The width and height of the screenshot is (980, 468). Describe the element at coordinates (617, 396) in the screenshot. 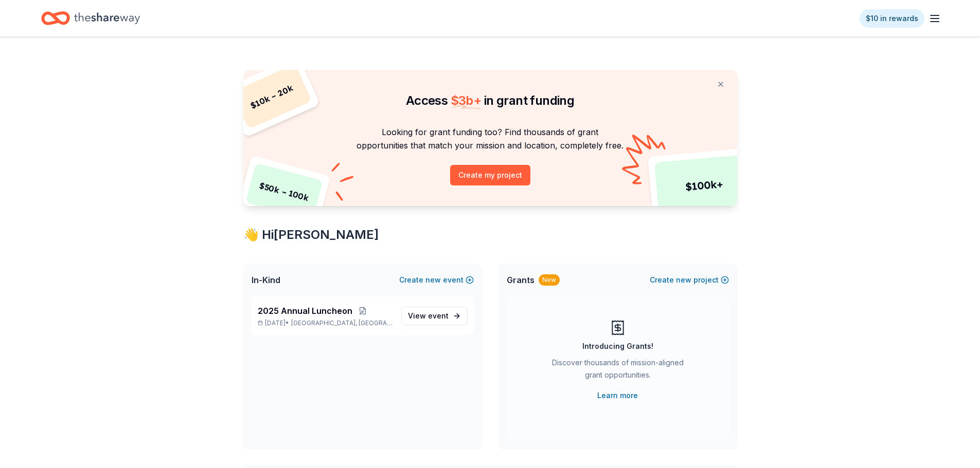

I see `a: Learn more` at that location.